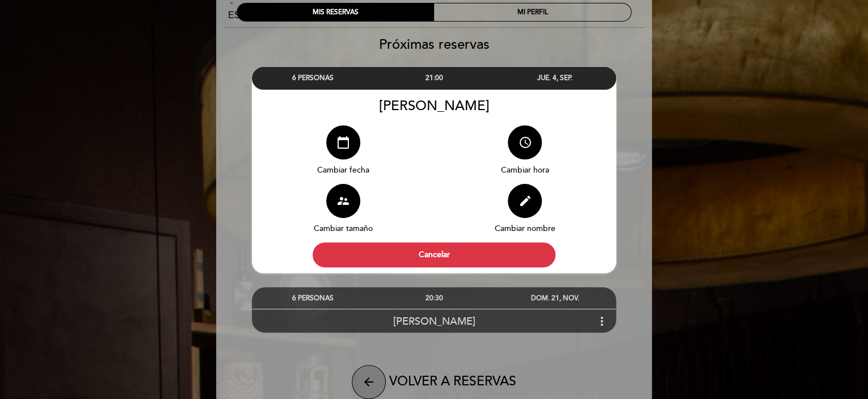 This screenshot has width=868, height=399. Describe the element at coordinates (433, 78) in the screenshot. I see `div: 21:00` at that location.